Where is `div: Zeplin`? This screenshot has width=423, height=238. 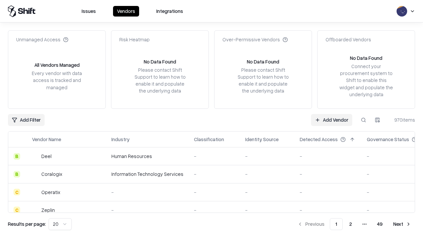 div: Zeplin is located at coordinates (48, 210).